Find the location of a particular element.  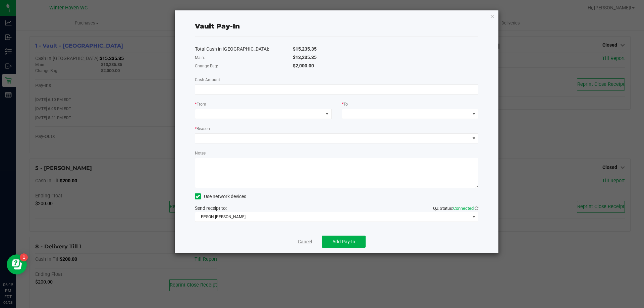

button: Add Pay-In is located at coordinates (344, 242).